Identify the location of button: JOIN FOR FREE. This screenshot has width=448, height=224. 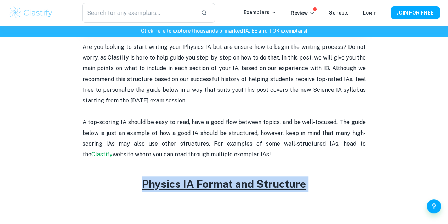
(415, 13).